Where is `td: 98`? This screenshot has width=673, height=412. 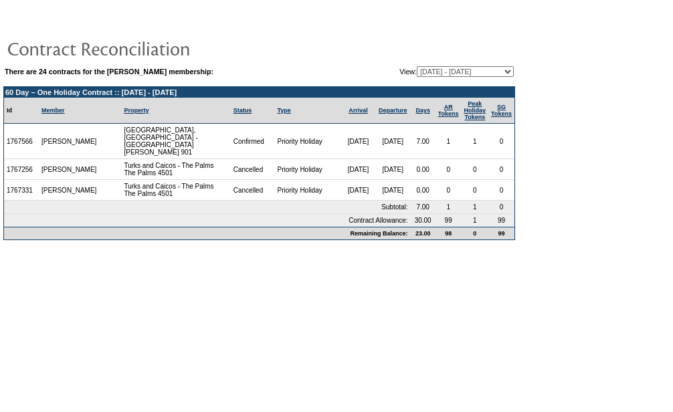
td: 98 is located at coordinates (448, 233).